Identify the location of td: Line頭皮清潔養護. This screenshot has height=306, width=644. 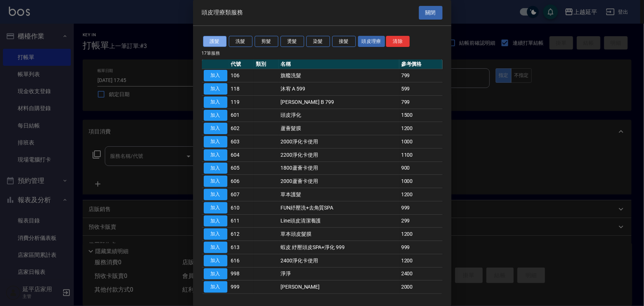
(339, 221).